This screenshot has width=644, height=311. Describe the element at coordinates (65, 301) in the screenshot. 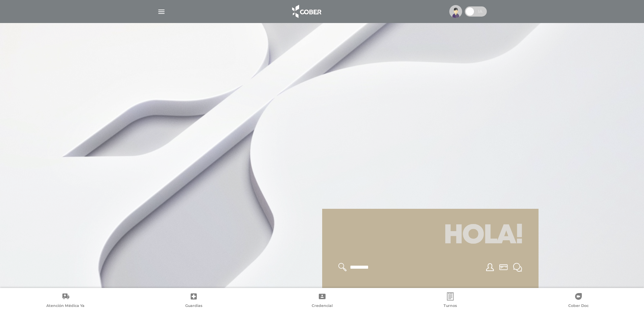

I see `a: Atención Médica Ya` at that location.